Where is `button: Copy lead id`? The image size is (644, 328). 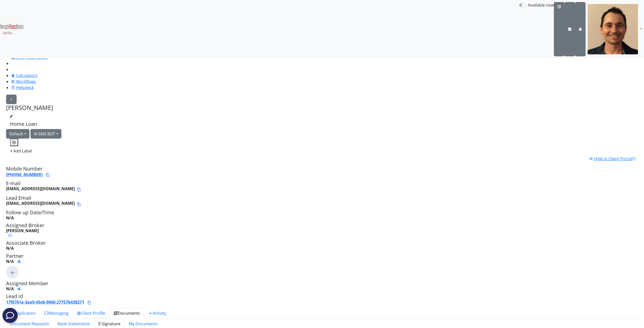
button: Copy lead id is located at coordinates (89, 302).